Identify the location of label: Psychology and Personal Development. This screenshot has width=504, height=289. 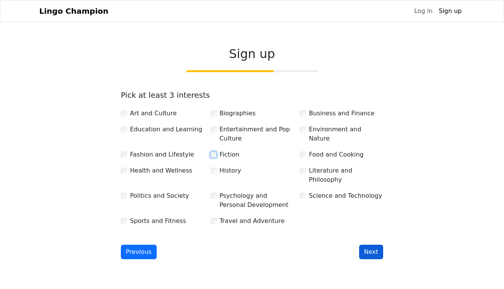
(257, 200).